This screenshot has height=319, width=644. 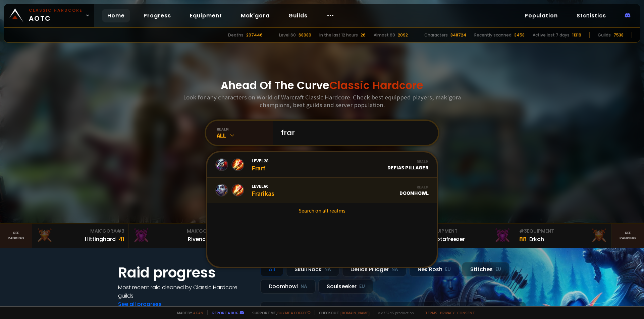 I want to click on div: In the last 12 hours, so click(x=338, y=35).